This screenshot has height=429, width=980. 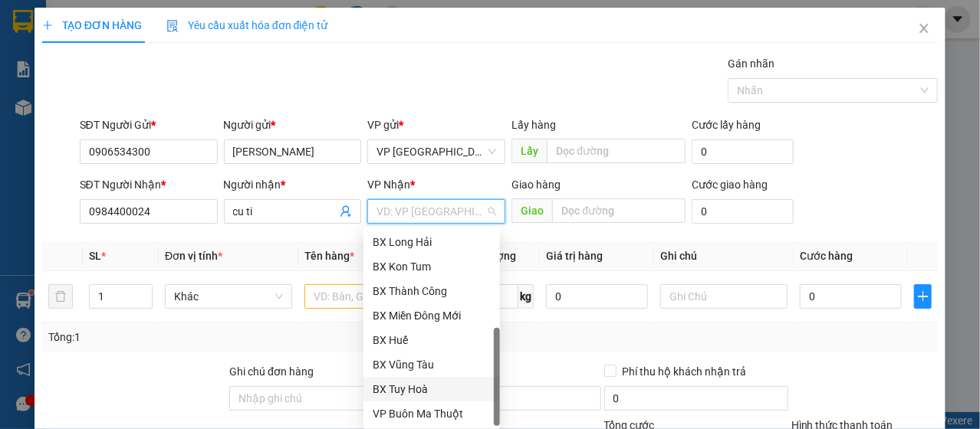 I want to click on b: BXVT, so click(x=132, y=108).